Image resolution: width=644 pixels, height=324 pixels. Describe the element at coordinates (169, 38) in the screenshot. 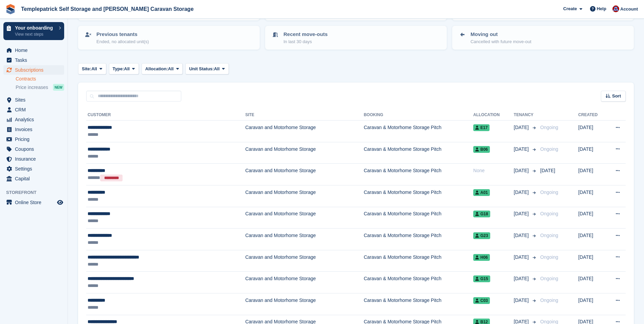

I see `a: Previous tenants Ended, no allocated unit(s)` at that location.